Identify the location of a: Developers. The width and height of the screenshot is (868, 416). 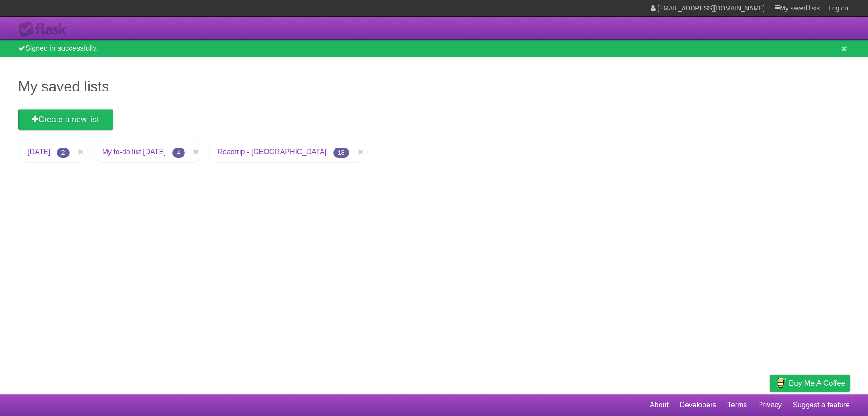
(698, 404).